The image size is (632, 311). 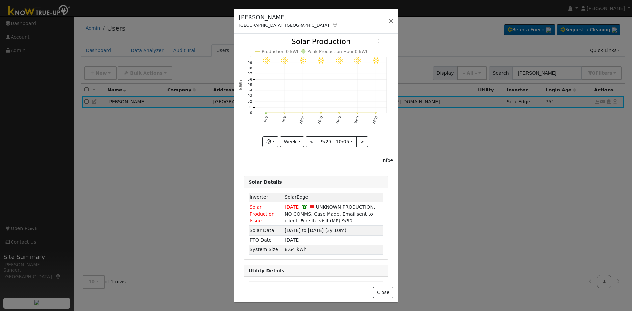 I want to click on span: ID: 2161278, authorized: 03/26/21, so click(x=296, y=197).